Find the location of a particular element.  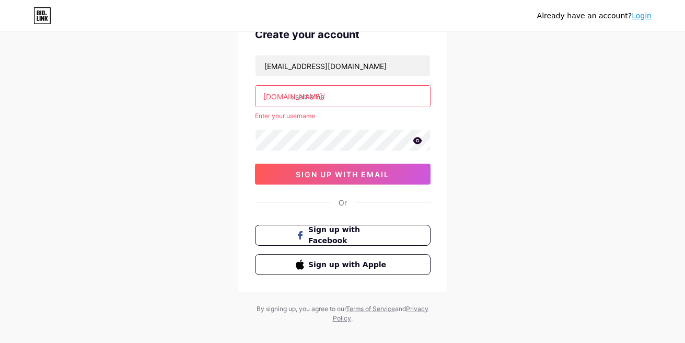

input: Email is located at coordinates (343, 66).